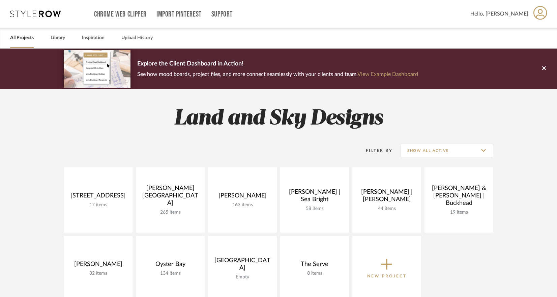 Image resolution: width=557 pixels, height=297 pixels. What do you see at coordinates (387, 208) in the screenshot?
I see `div: 44 items` at bounding box center [387, 208].